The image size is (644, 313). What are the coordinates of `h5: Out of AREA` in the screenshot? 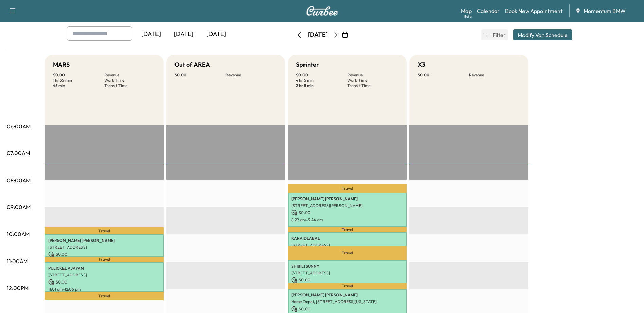 It's located at (192, 65).